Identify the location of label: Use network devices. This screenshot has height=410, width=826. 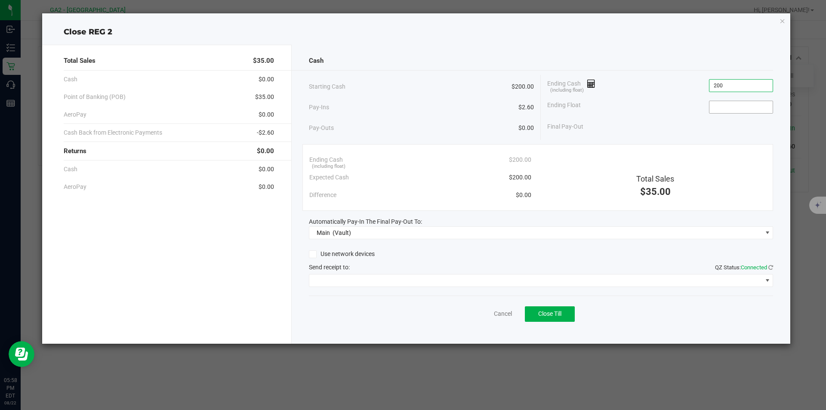
(341, 254).